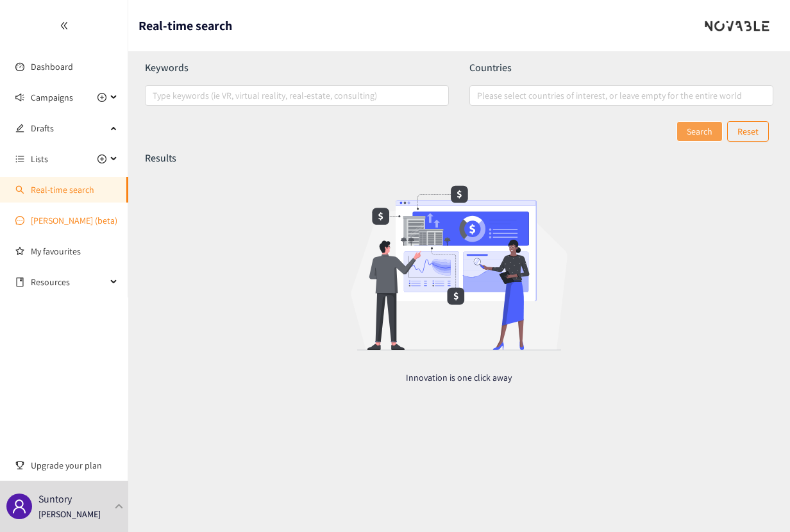 Image resolution: width=790 pixels, height=532 pixels. What do you see at coordinates (297, 68) in the screenshot?
I see `p: Keywords` at bounding box center [297, 68].